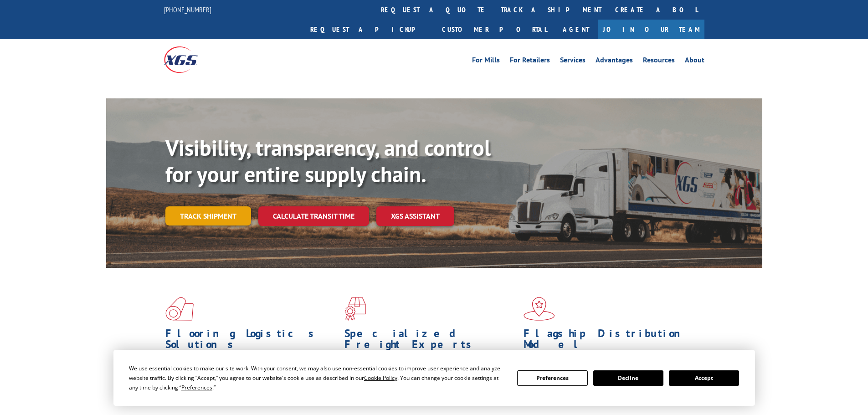  Describe the element at coordinates (628, 378) in the screenshot. I see `button: Decline` at that location.